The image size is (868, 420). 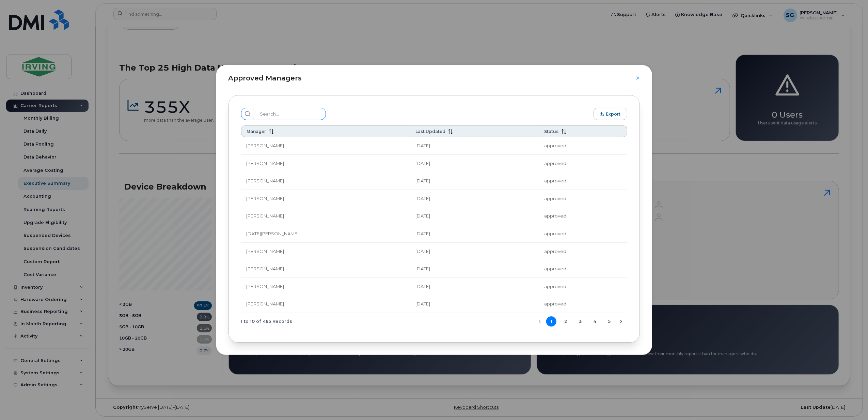 I want to click on span: Last Updated, so click(x=430, y=132).